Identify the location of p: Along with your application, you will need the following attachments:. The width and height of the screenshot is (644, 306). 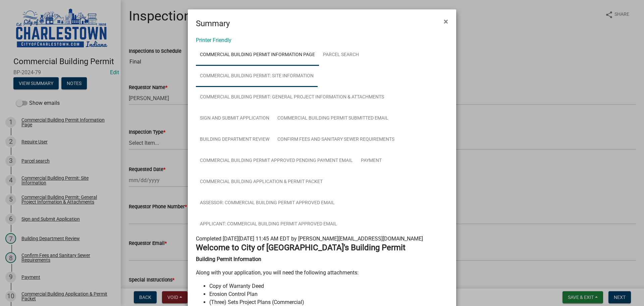
(322, 273).